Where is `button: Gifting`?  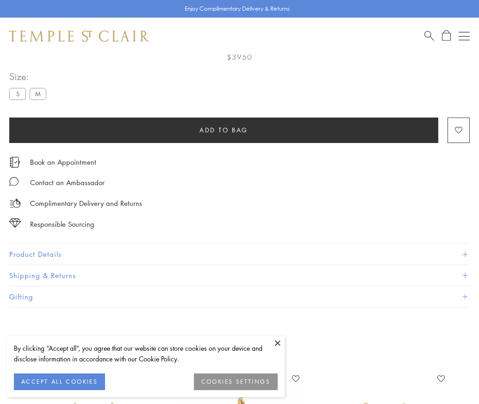 button: Gifting is located at coordinates (239, 296).